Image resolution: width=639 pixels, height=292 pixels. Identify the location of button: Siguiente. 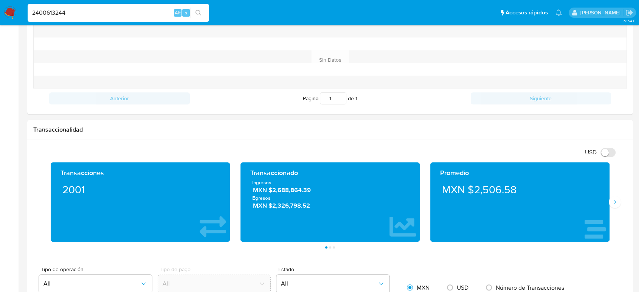
(541, 98).